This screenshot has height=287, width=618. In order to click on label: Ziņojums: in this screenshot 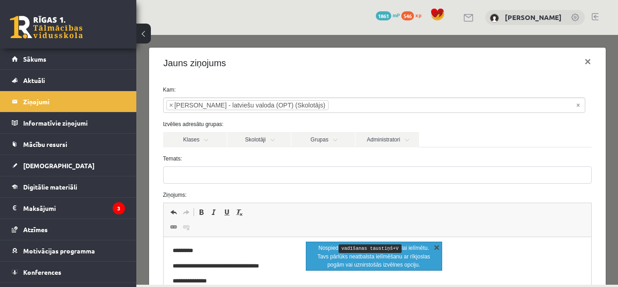, I will do `click(241, 160)`.